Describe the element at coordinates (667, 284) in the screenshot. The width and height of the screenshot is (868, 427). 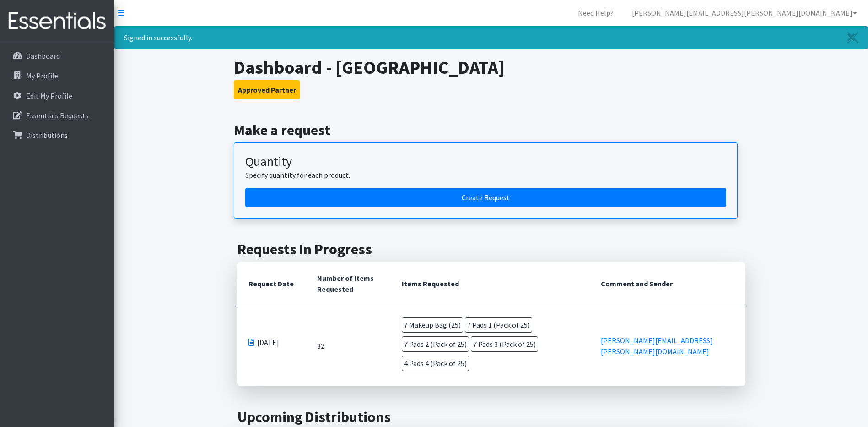
I see `th: Comment and Sender` at that location.